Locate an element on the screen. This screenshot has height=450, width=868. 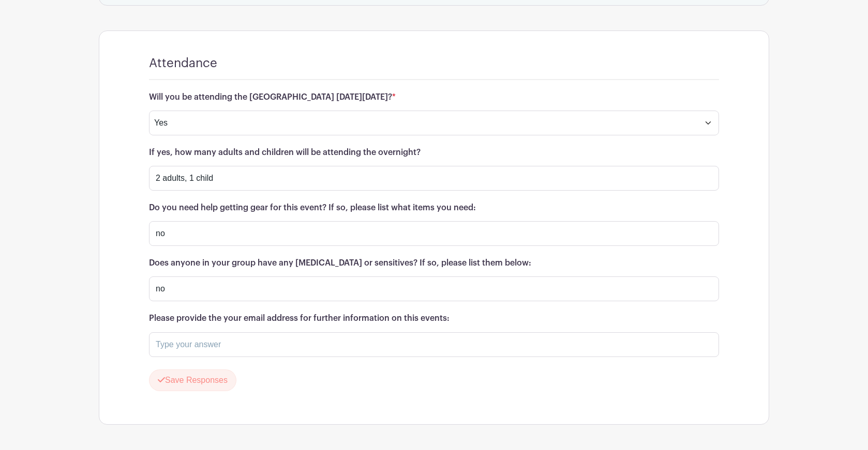
h6: Do you need help getting gear for this event? If so, please list what items you need: is located at coordinates (434, 208).